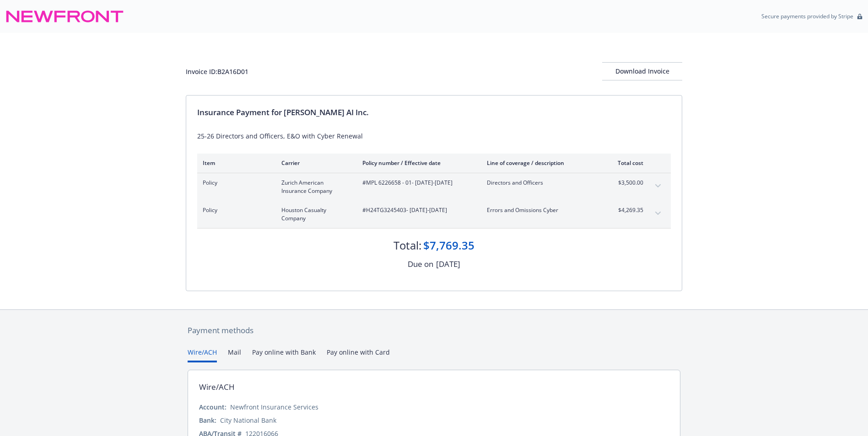  I want to click on span: Directors and Officers, so click(540, 183).